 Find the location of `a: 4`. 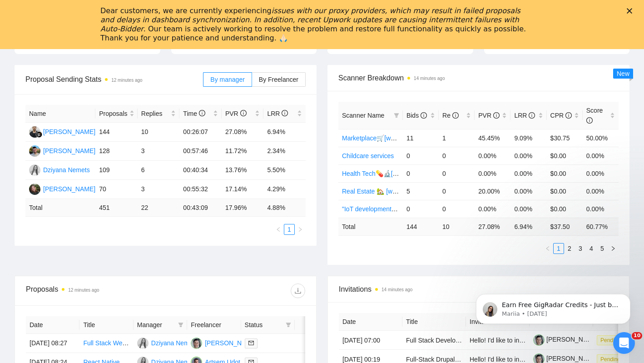

a: 4 is located at coordinates (592, 248).